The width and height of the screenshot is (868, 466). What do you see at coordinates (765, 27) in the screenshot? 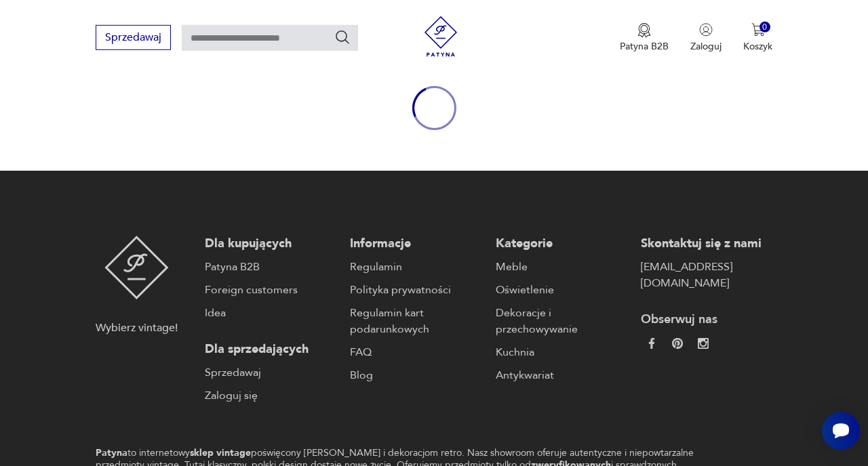
I see `div: 0` at bounding box center [765, 27].